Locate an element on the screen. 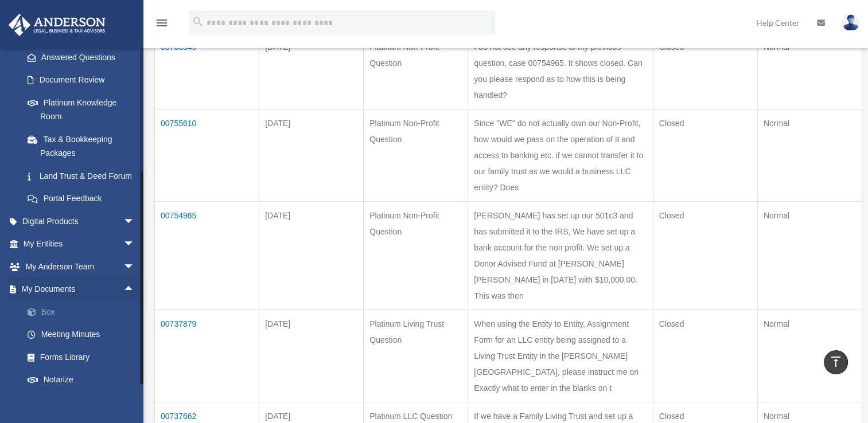 Image resolution: width=868 pixels, height=423 pixels. a: Answered Questions is located at coordinates (78, 57).